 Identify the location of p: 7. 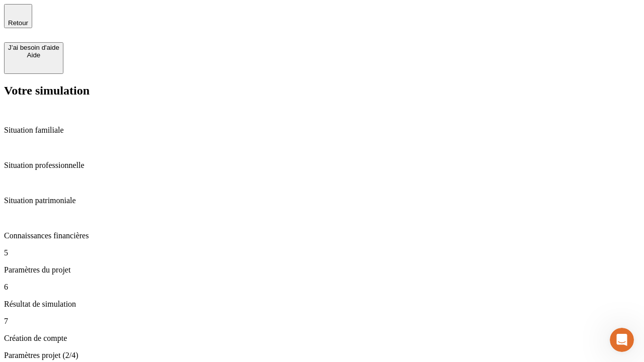
(322, 321).